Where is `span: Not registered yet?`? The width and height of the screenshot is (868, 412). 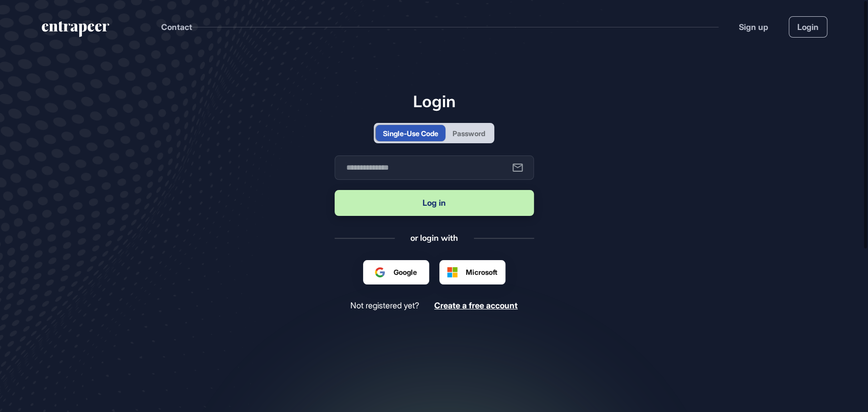
span: Not registered yet? is located at coordinates (385, 306).